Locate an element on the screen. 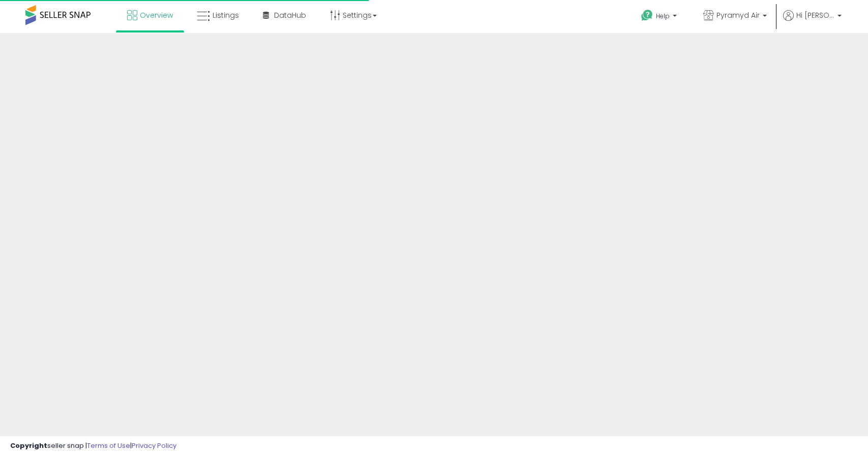 The image size is (868, 456). div: seller snap | | is located at coordinates (93, 446).